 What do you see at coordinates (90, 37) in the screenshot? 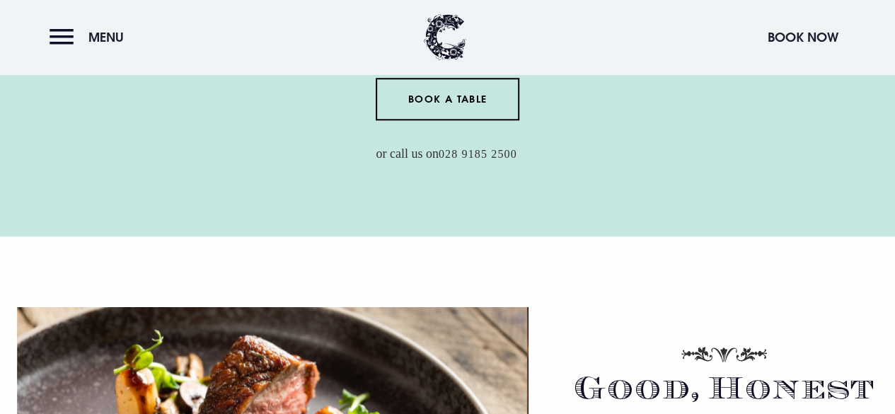
I see `button: Menu` at bounding box center [90, 37].